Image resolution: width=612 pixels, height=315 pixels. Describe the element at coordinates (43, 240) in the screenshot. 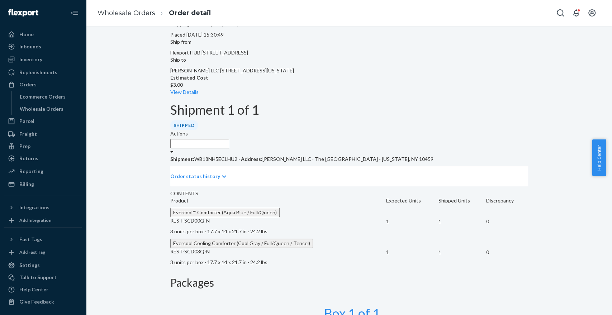

I see `button: Fast Tags` at that location.